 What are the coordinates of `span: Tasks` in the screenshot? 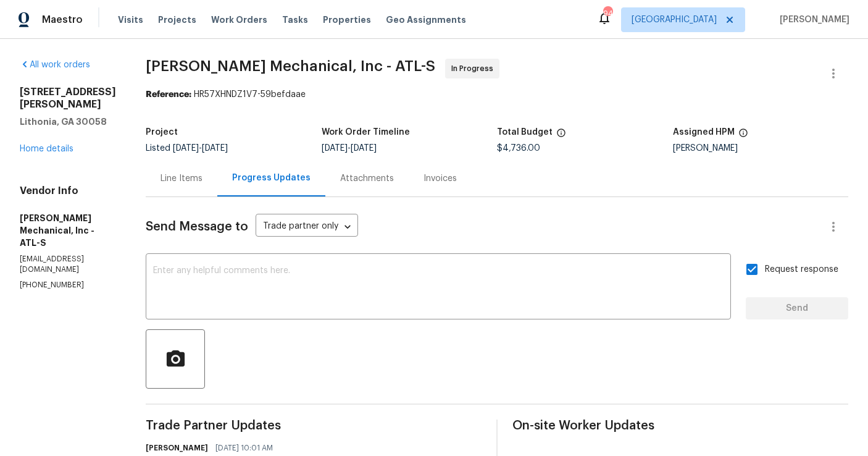 It's located at (295, 20).